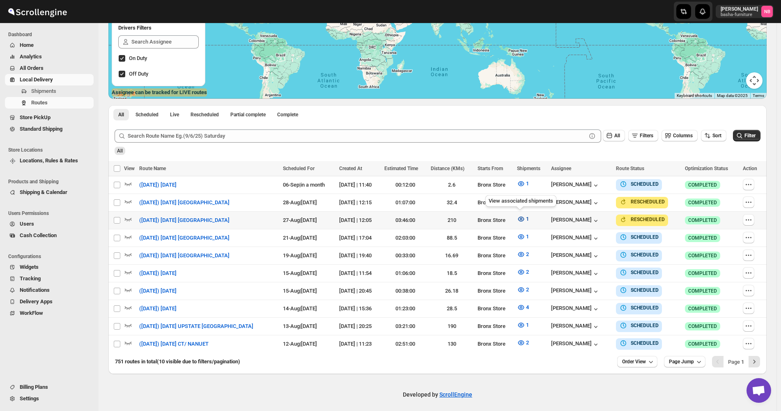  What do you see at coordinates (630, 168) in the screenshot?
I see `span: Route Status` at bounding box center [630, 168].